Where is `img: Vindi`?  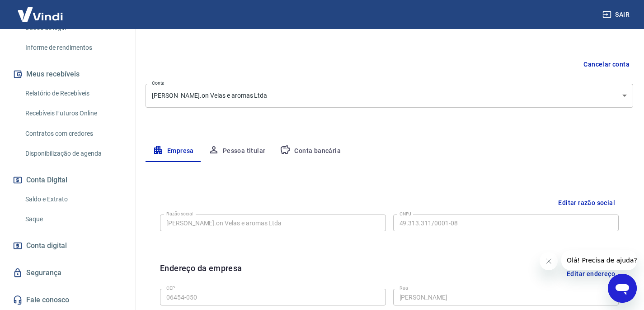
img: Vindi is located at coordinates (40, 14).